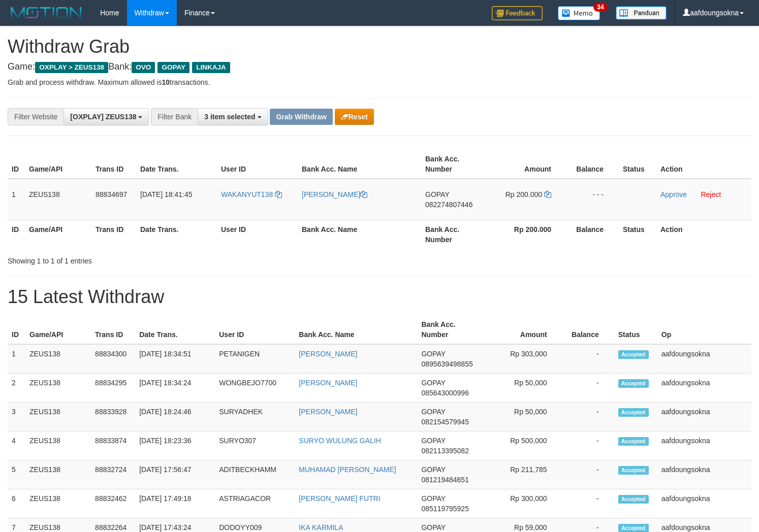 The width and height of the screenshot is (759, 532). What do you see at coordinates (255, 359) in the screenshot?
I see `td: PETANIGEN` at bounding box center [255, 359].